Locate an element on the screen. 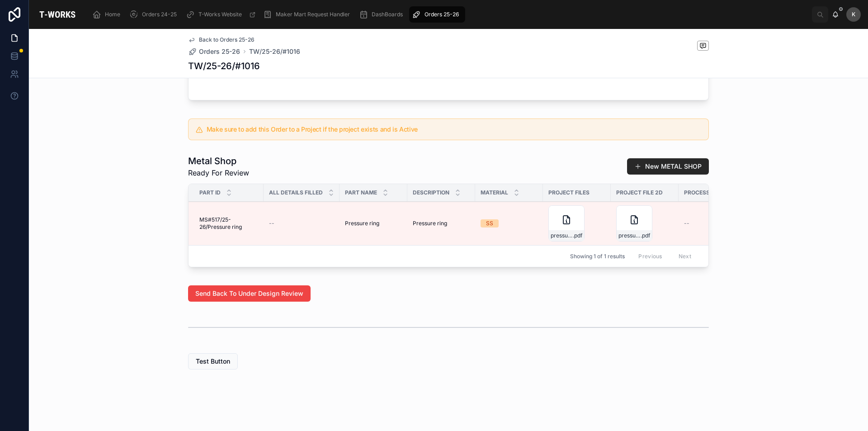 This screenshot has height=431, width=868. img: App logo is located at coordinates (58, 15).